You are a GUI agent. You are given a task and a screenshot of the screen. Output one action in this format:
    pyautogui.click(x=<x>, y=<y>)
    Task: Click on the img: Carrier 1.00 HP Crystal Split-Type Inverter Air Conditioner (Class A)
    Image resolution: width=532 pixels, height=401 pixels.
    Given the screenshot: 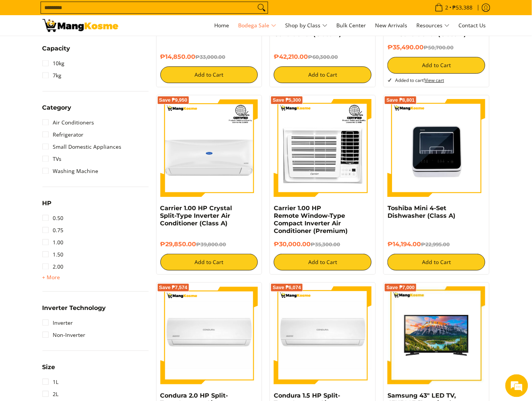 What is the action you would take?
    pyautogui.click(x=209, y=148)
    